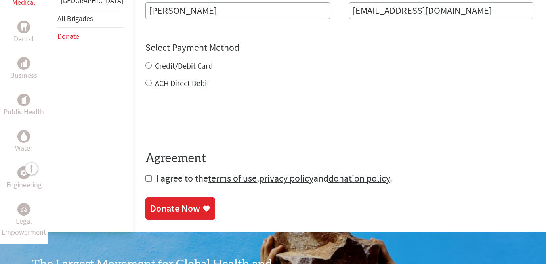  Describe the element at coordinates (180, 209) in the screenshot. I see `a: Donate Now` at that location.